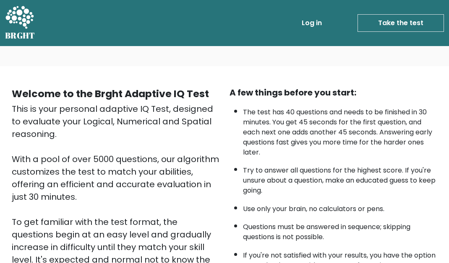 The width and height of the screenshot is (449, 263). I want to click on h5: BRGHT, so click(20, 36).